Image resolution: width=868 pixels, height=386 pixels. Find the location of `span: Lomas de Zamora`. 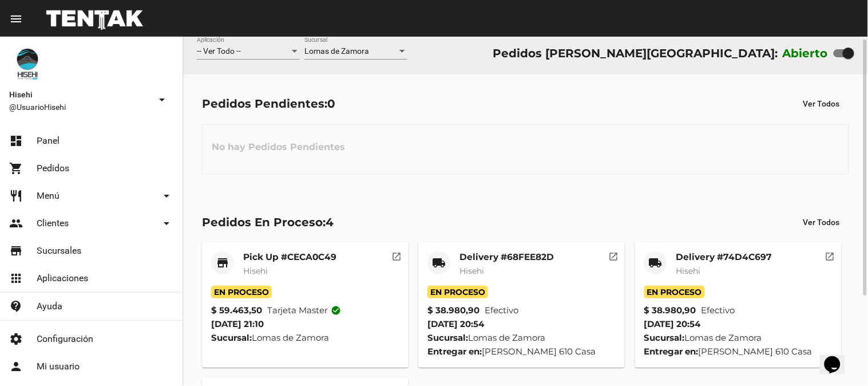

span: Lomas de Zamora is located at coordinates (336, 51).